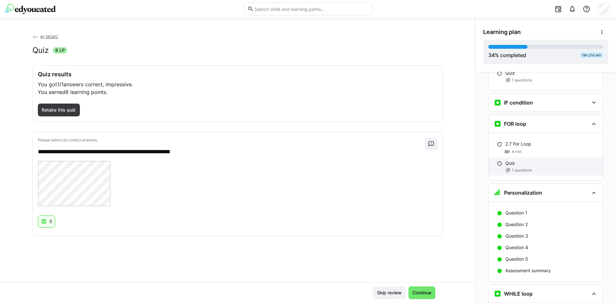  What do you see at coordinates (45, 37) in the screenshot?
I see `a: AI-SEQ#2` at bounding box center [45, 37].